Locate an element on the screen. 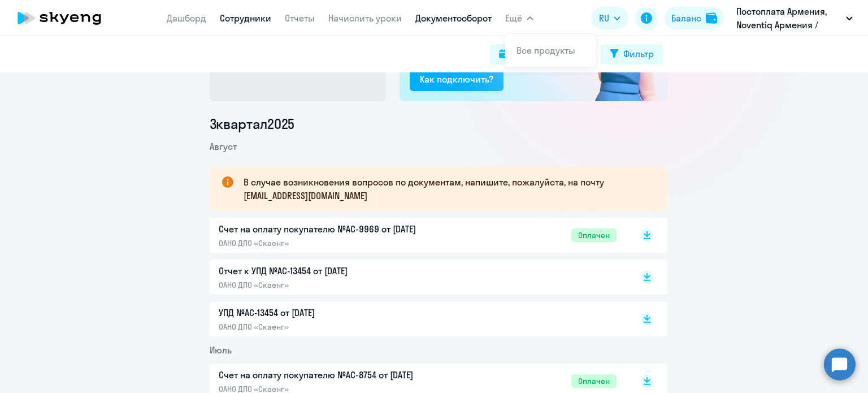 The height and width of the screenshot is (393, 868). a: Отчеты is located at coordinates (300, 18).